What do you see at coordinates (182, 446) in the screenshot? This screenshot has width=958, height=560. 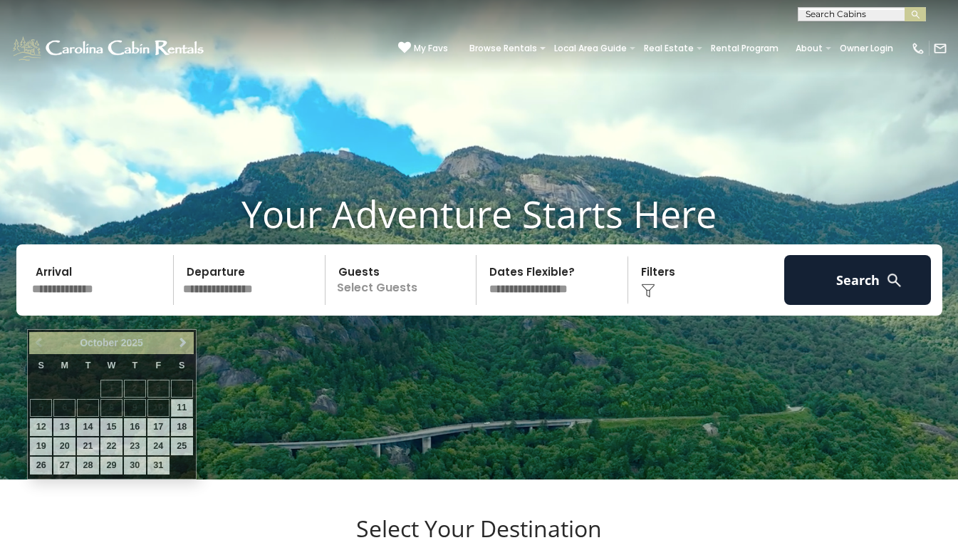 I see `a: 25` at bounding box center [182, 446].